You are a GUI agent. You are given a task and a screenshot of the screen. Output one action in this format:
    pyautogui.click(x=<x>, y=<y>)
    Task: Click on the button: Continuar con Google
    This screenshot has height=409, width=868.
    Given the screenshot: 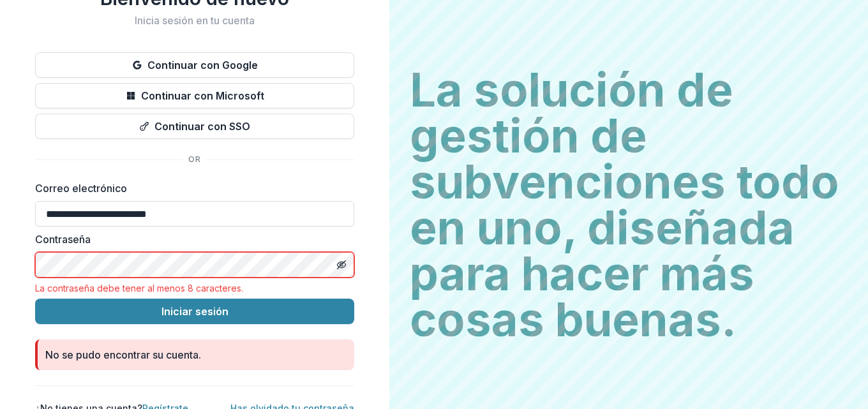 What is the action you would take?
    pyautogui.click(x=195, y=65)
    